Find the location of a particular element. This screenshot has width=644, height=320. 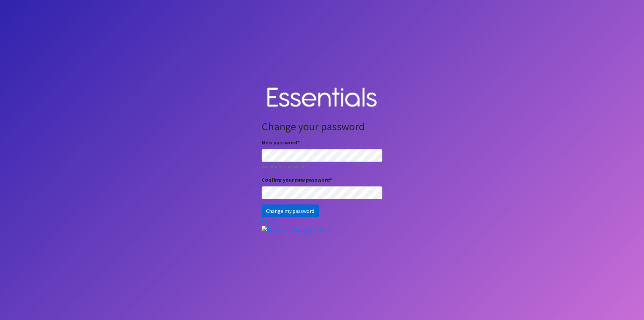

img: Human Essentials is located at coordinates (322, 98).